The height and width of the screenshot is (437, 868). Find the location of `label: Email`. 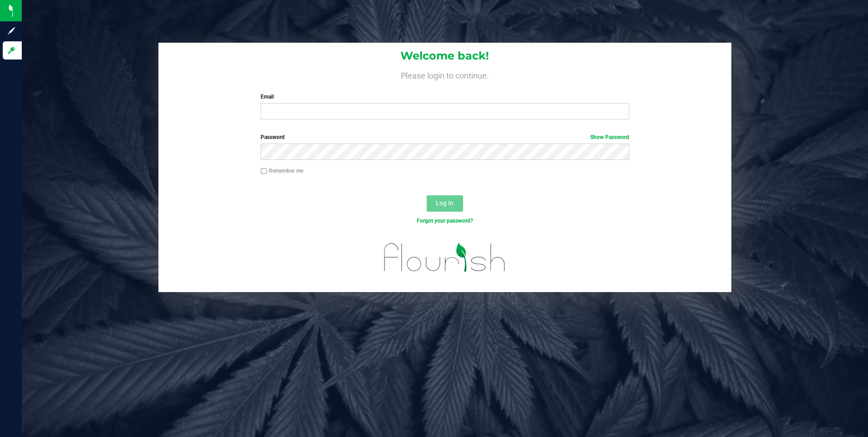

label: Email is located at coordinates (445, 97).